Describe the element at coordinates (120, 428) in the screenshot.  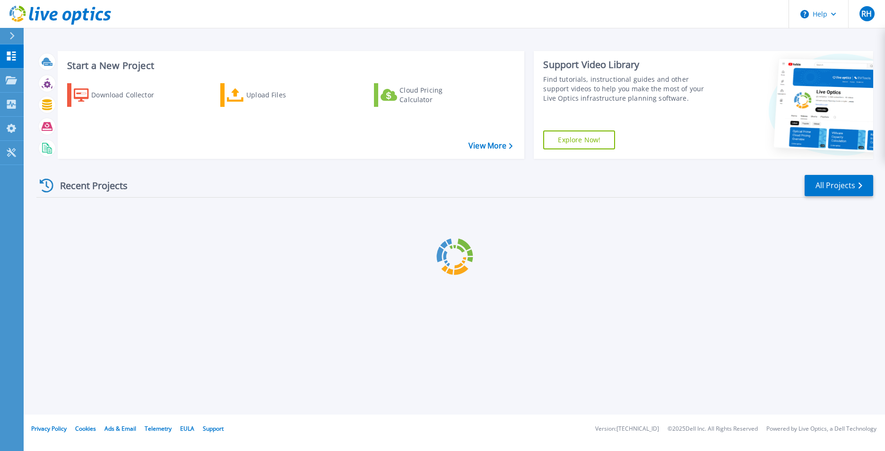
I see `a: Ads & Email` at that location.